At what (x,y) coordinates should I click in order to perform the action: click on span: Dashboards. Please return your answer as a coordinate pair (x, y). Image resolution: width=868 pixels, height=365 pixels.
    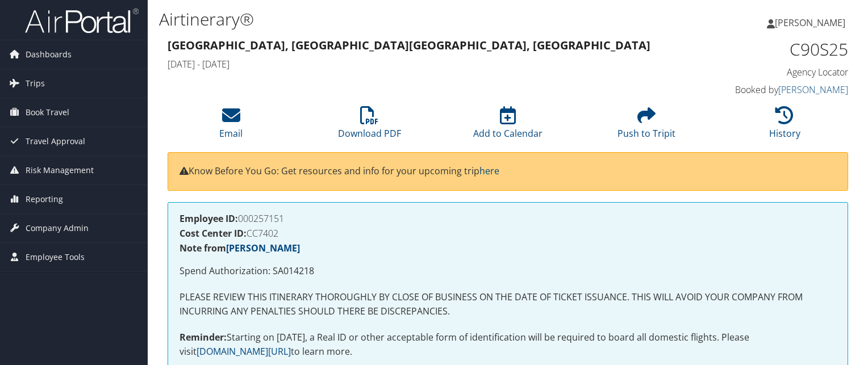
    Looking at the image, I should click on (48, 55).